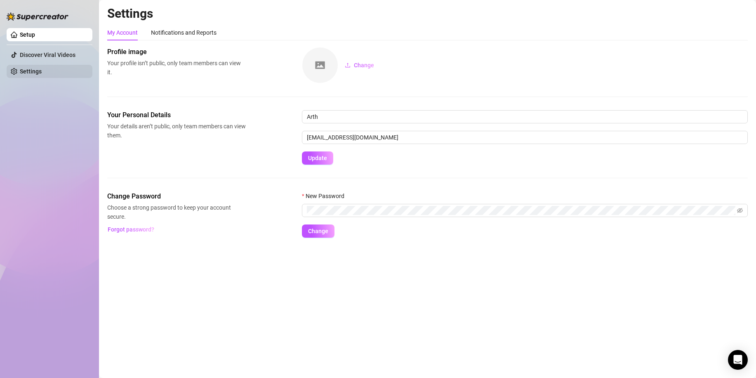 The image size is (756, 378). Describe the element at coordinates (131, 229) in the screenshot. I see `button: Forgot password?` at that location.